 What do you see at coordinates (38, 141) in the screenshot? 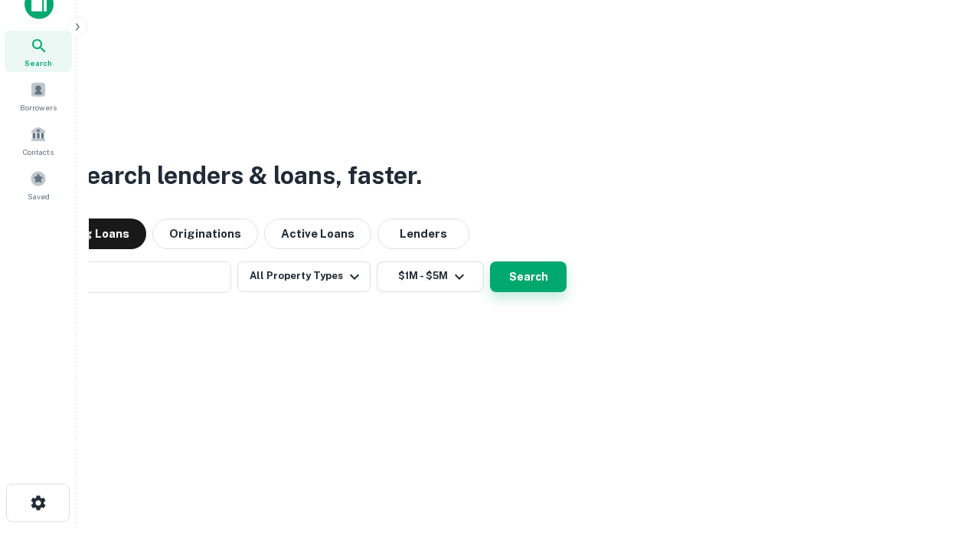
I see `a: Contacts` at bounding box center [38, 141].